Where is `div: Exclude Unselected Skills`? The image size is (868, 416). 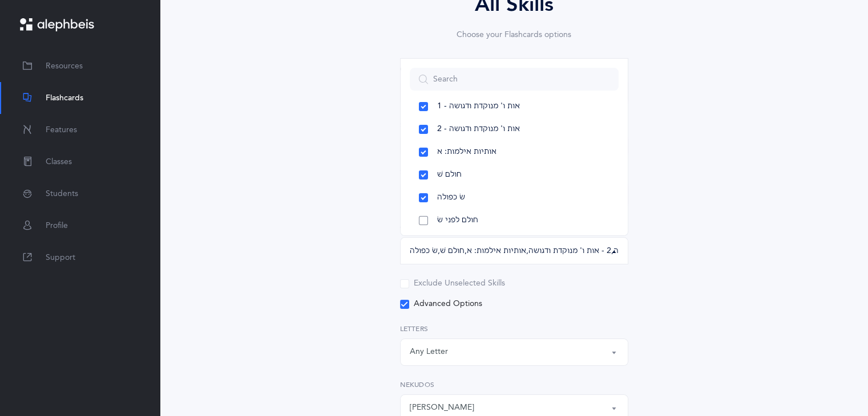 div: Exclude Unselected Skills is located at coordinates (453, 284).